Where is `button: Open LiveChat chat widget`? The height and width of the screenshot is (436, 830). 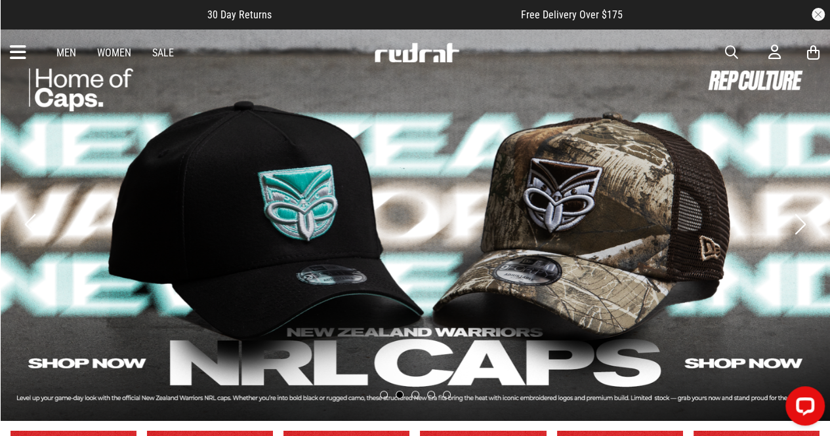
button: Open LiveChat chat widget is located at coordinates (30, 25).